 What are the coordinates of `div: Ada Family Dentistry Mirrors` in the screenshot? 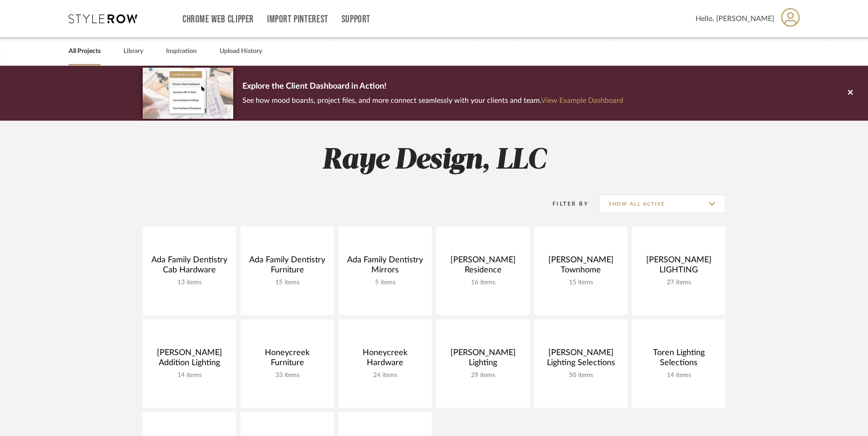 It's located at (385, 267).